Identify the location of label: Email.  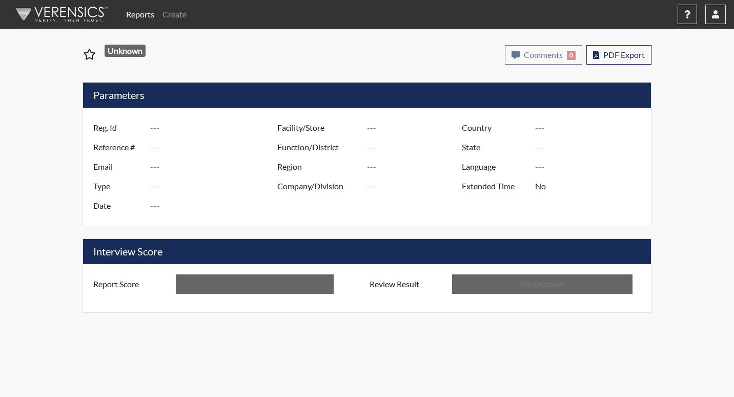
(118, 167).